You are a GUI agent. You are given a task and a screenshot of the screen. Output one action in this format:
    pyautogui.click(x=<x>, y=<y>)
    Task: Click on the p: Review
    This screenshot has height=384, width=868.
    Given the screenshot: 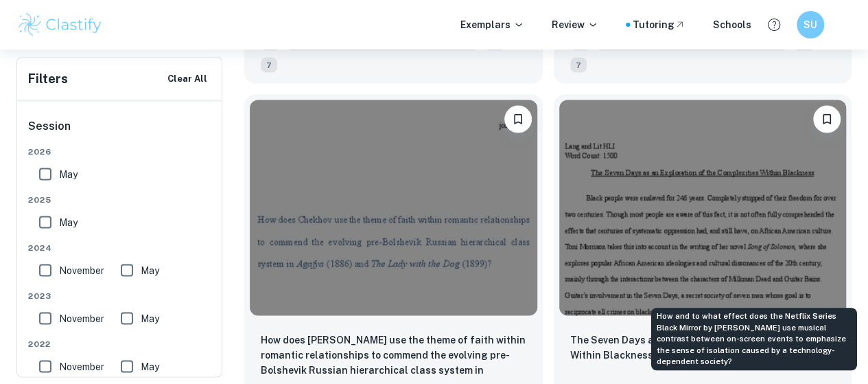 What is the action you would take?
    pyautogui.click(x=576, y=25)
    